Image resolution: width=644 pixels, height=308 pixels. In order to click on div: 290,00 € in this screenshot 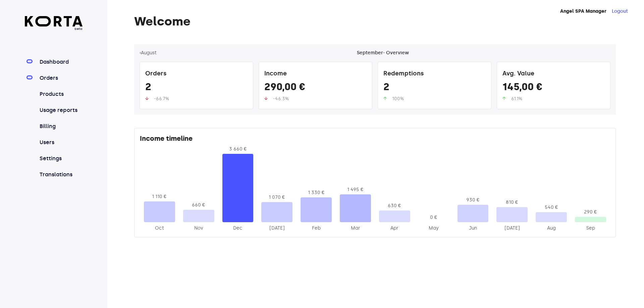, I will do `click(315, 88)`.